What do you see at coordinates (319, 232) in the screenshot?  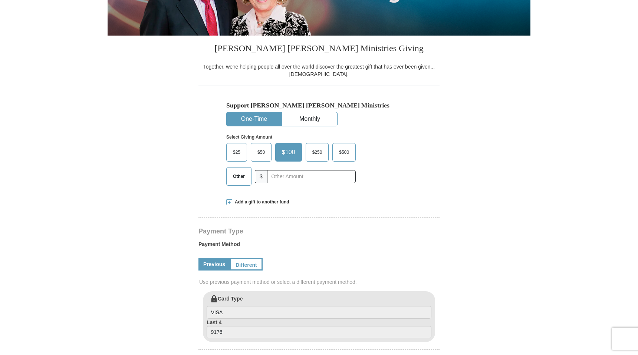 I see `h4: Payment Type` at bounding box center [319, 232].